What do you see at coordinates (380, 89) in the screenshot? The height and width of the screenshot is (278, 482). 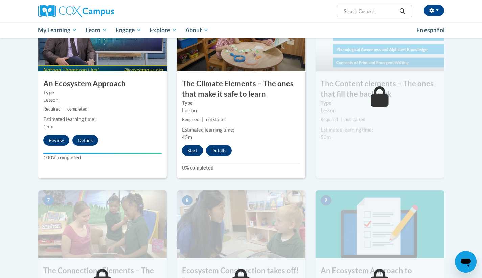 I see `h3: The Content elements – The ones that fill the backpack` at bounding box center [380, 89].